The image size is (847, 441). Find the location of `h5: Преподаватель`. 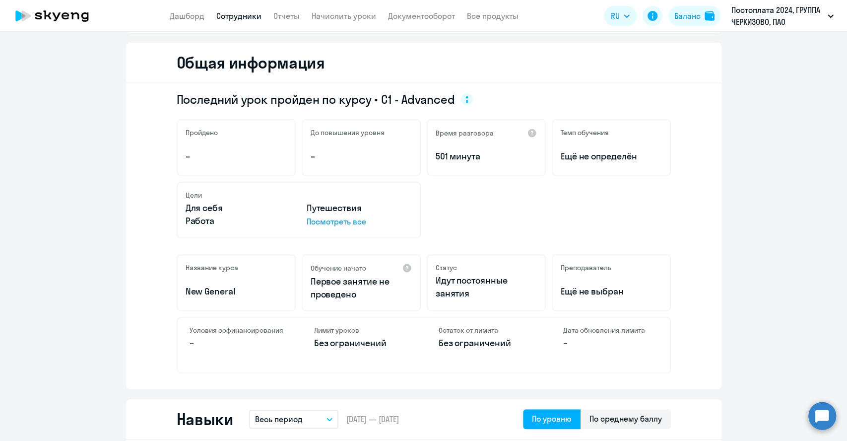

h5: Преподаватель is located at coordinates (586, 268).